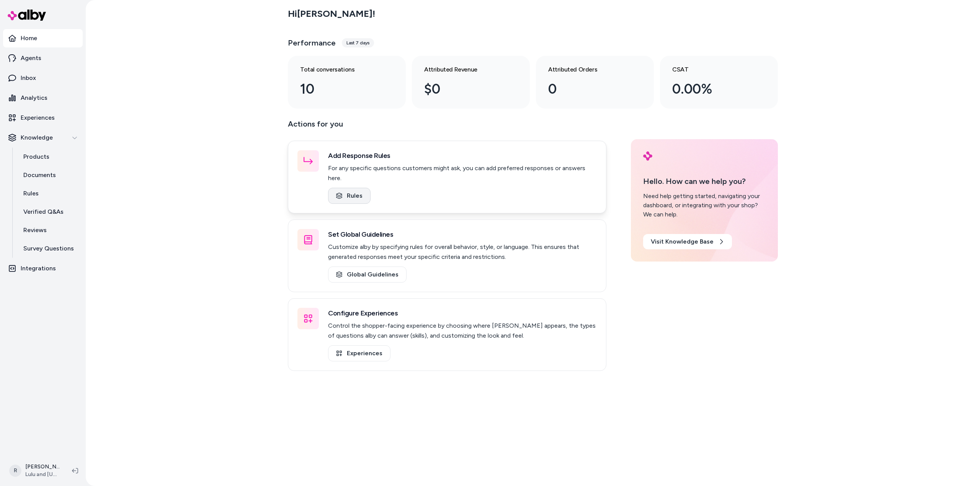 This screenshot has height=486, width=980. I want to click on p: Documents, so click(39, 175).